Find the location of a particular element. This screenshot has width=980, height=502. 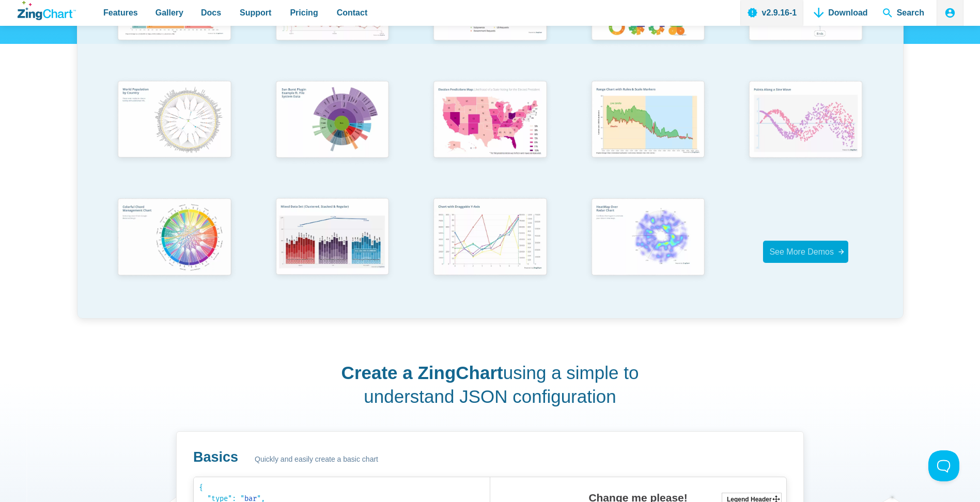

img: Points Along a Sine Wave is located at coordinates (806, 121).